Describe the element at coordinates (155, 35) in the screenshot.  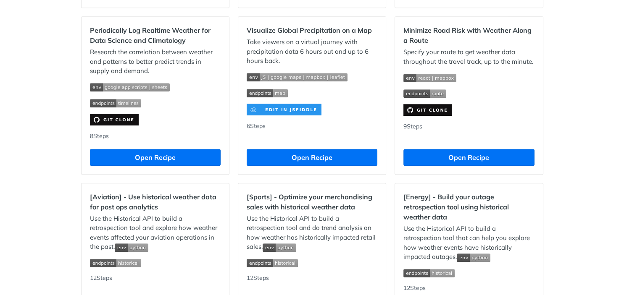
I see `h2: Periodically Log Realtime Weather for Data Science and Climatology` at that location.